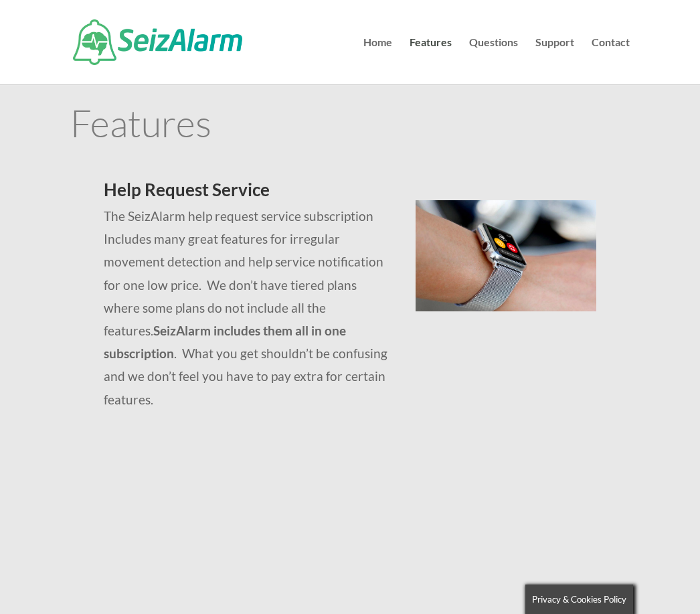 The height and width of the screenshot is (614, 700). I want to click on strong: SeizAlarm includes them all in one subscription, so click(225, 341).